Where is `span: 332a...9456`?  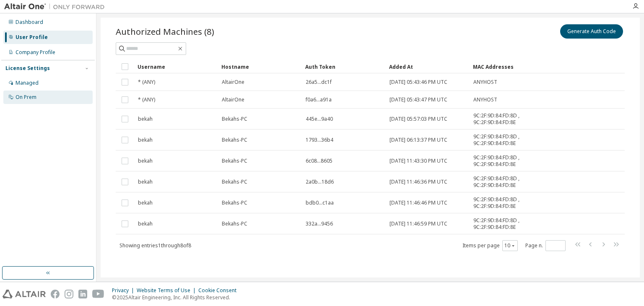
span: 332a...9456 is located at coordinates (319, 224).